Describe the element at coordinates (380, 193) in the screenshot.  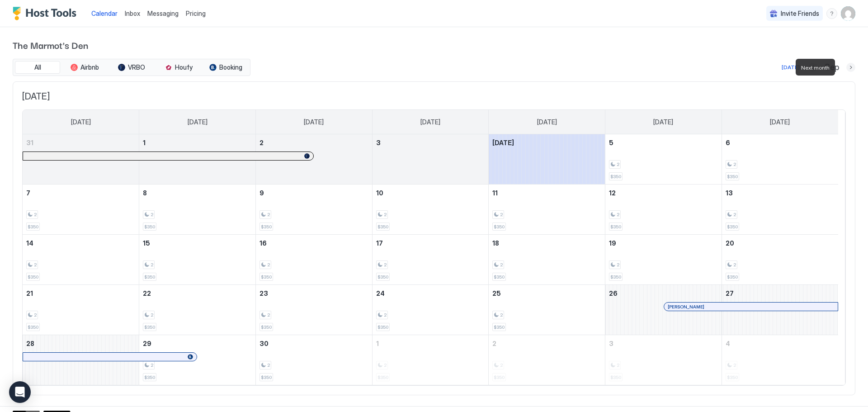
I see `span: 10` at that location.